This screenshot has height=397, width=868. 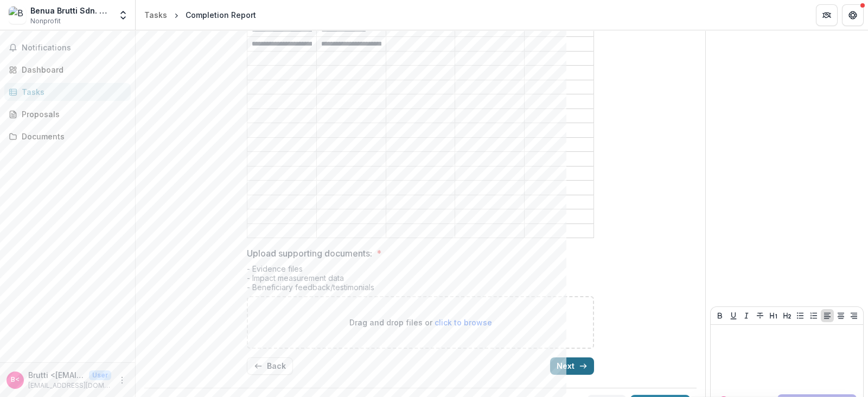 What do you see at coordinates (122, 381) in the screenshot?
I see `button: More` at bounding box center [122, 381].